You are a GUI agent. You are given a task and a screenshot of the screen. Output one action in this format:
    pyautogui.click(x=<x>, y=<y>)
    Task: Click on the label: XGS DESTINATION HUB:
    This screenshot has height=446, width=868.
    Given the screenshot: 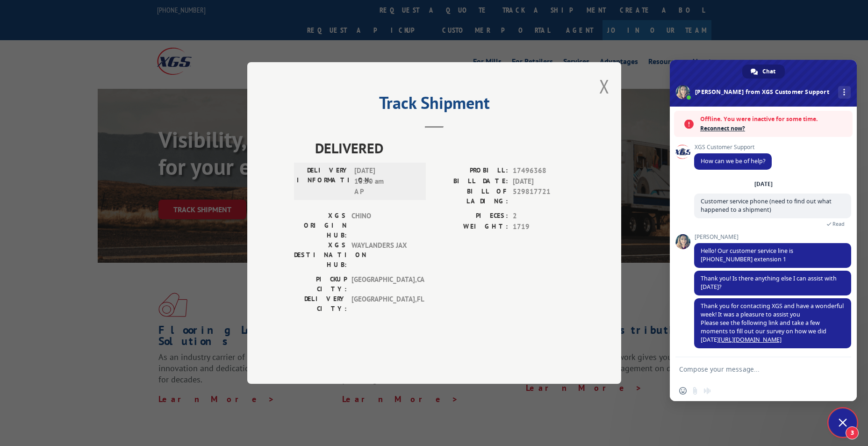 What is the action you would take?
    pyautogui.click(x=320, y=255)
    